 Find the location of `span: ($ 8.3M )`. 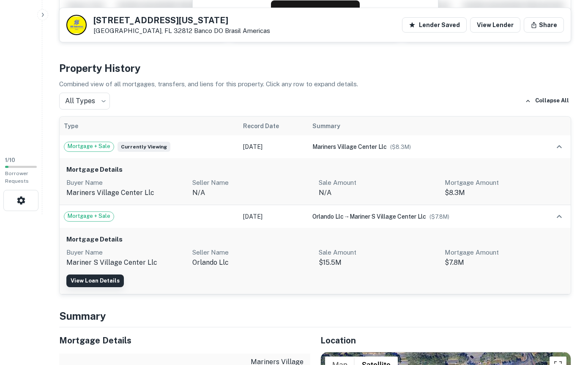

span: ($ 8.3M ) is located at coordinates (400, 147).